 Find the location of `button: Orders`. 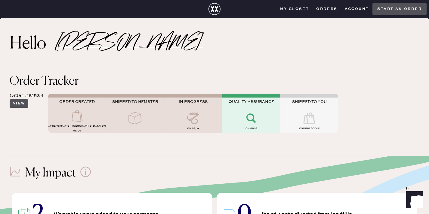

button: Orders is located at coordinates (327, 9).